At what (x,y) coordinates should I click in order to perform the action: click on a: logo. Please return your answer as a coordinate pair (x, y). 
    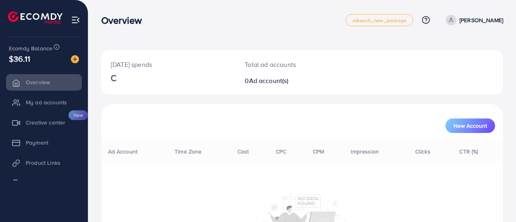
    Looking at the image, I should click on (35, 17).